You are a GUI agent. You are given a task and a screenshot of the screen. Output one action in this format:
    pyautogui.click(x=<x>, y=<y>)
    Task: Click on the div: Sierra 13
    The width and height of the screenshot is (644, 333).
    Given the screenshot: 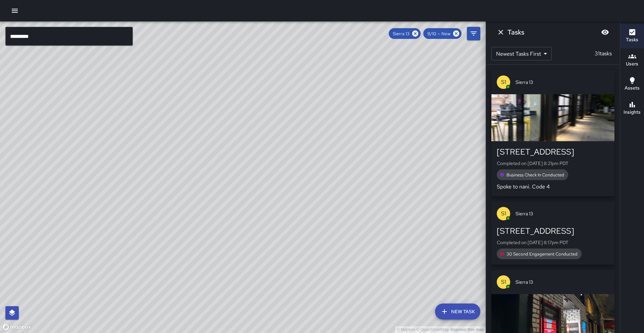 What is the action you would take?
    pyautogui.click(x=405, y=34)
    